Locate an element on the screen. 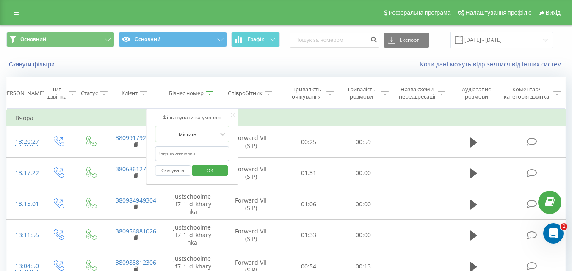  div: Співробітник is located at coordinates (245, 93).